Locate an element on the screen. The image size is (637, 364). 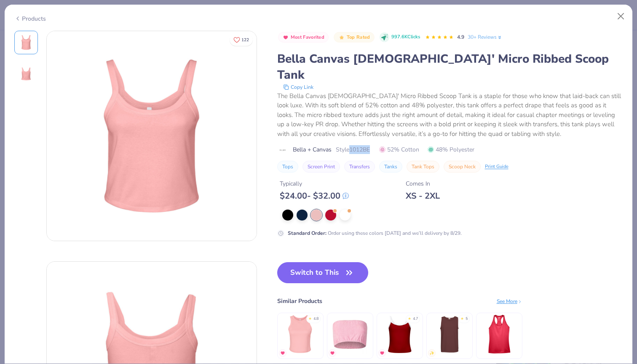
span: Bella + Canvas is located at coordinates (312, 149).